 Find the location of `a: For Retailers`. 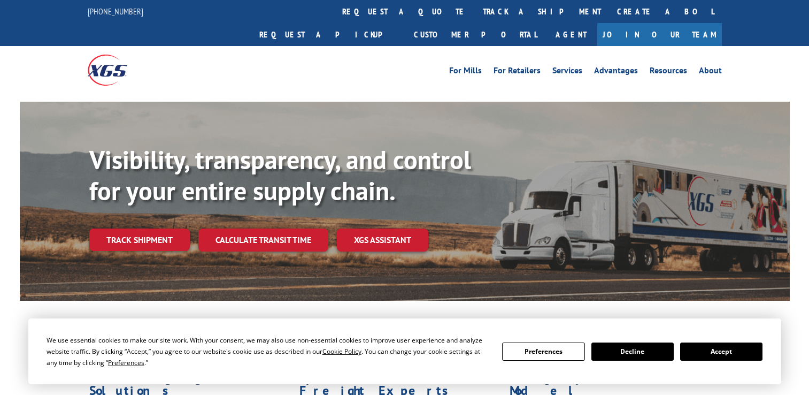

a: For Retailers is located at coordinates (517, 72).